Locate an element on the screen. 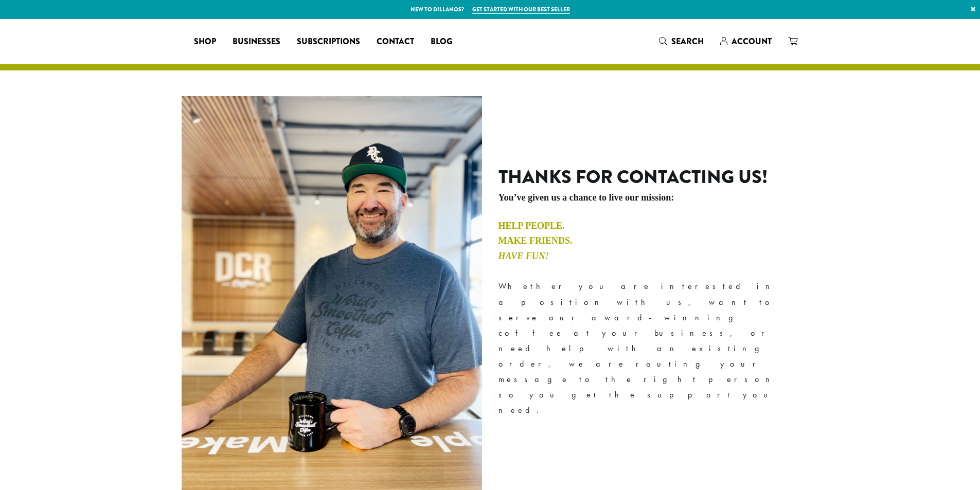  span: Shop is located at coordinates (205, 42).